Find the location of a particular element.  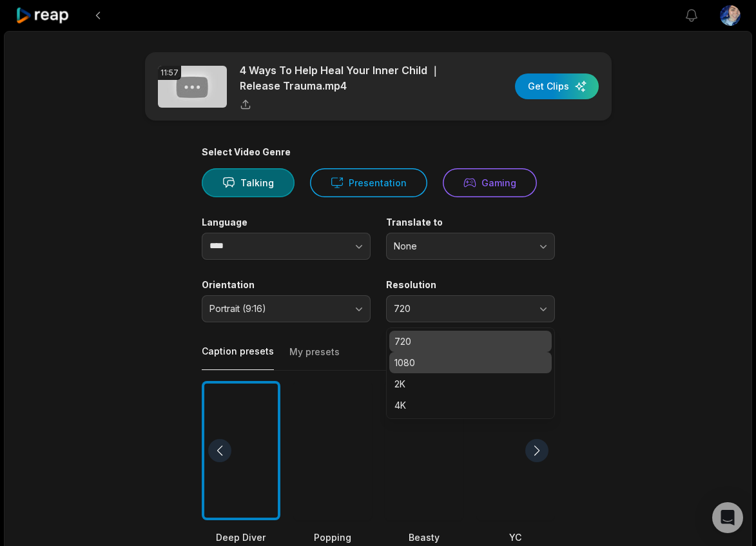

button: None is located at coordinates (471, 246).